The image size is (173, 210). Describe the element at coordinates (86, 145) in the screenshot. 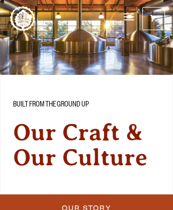

I see `h2: Our Craft & Our Culture` at that location.